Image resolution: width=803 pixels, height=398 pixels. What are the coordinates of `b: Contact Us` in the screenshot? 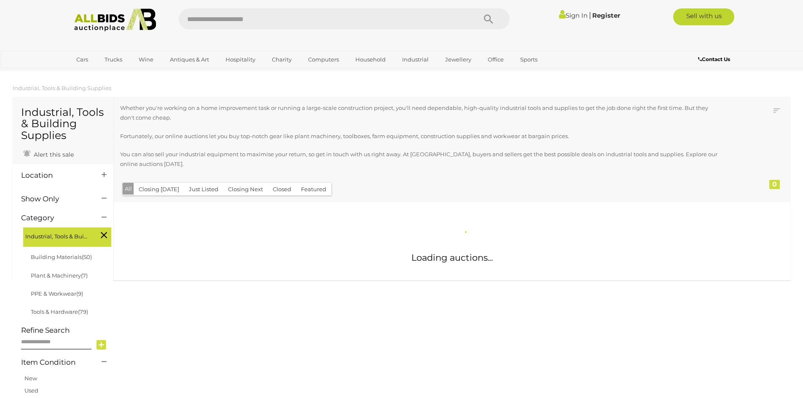 It's located at (714, 59).